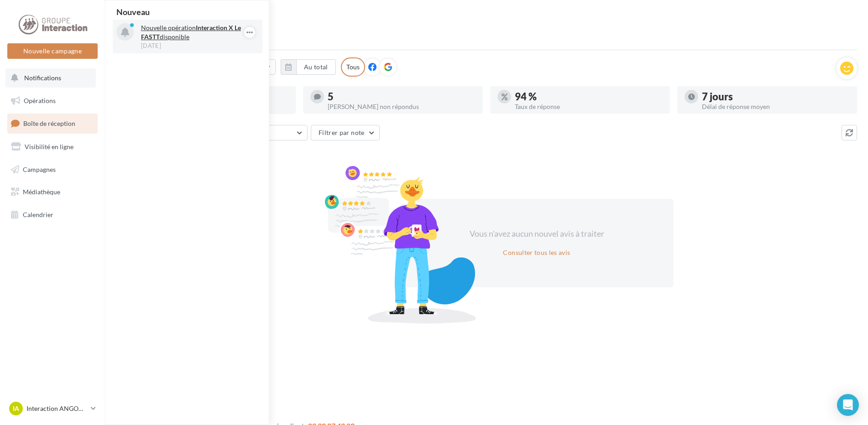 This screenshot has height=425, width=868. What do you see at coordinates (52, 123) in the screenshot?
I see `a: Boîte de réception` at bounding box center [52, 123].